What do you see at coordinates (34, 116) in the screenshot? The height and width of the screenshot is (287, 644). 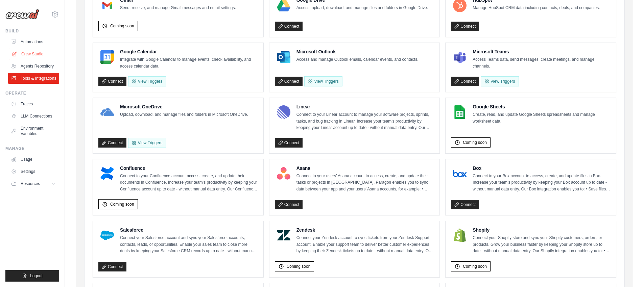 I see `a: LLM Connections` at bounding box center [34, 116].